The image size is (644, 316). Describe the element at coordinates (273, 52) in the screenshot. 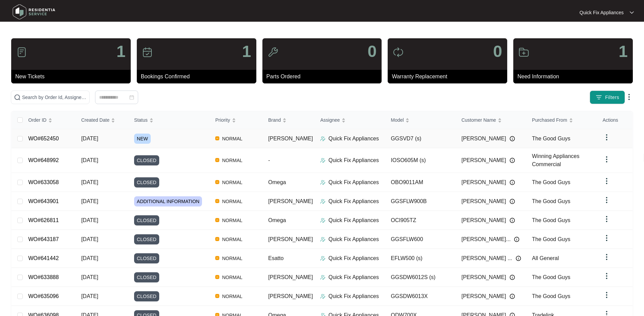

I see `img: icon` at that location.